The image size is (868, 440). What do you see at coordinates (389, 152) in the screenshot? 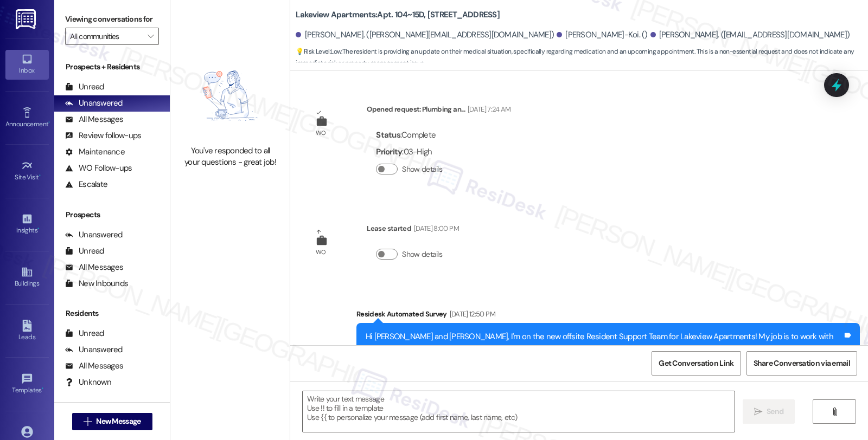
I see `b: Priority` at bounding box center [389, 152].